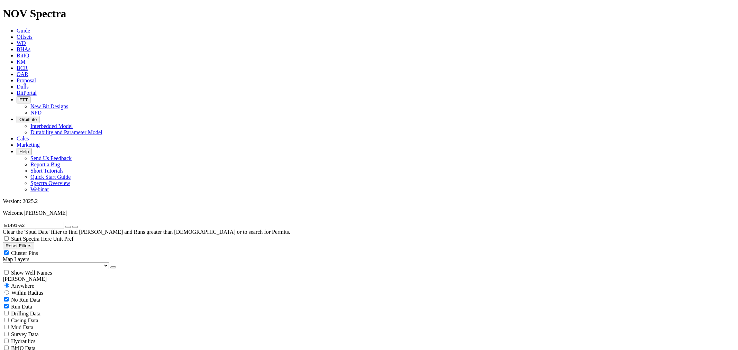 This screenshot has height=350, width=738. What do you see at coordinates (23, 30) in the screenshot?
I see `a: Guide` at bounding box center [23, 30].